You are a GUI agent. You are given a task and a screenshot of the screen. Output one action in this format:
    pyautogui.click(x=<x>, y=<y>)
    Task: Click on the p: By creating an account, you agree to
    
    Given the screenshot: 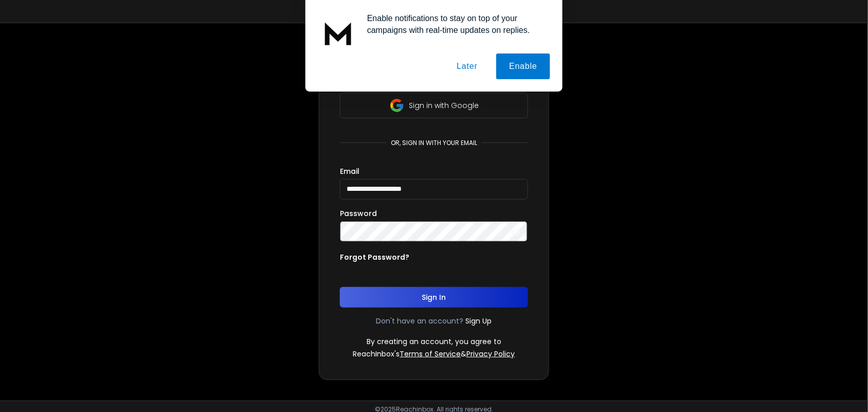 What is the action you would take?
    pyautogui.click(x=434, y=341)
    